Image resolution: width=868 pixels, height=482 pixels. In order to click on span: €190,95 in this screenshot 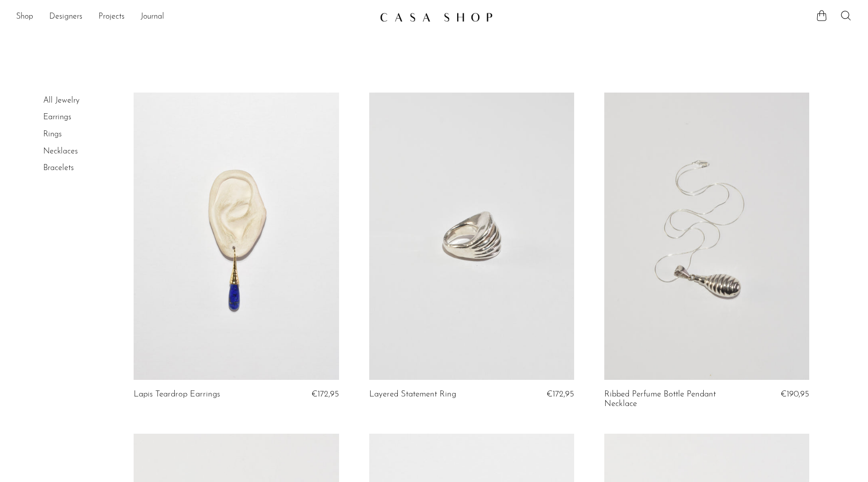, I will do `click(795, 394)`.